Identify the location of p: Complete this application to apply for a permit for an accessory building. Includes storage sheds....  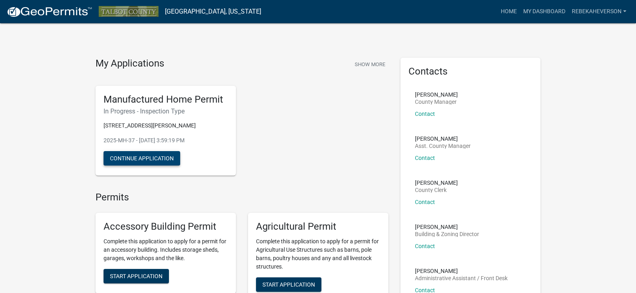
(166, 250).